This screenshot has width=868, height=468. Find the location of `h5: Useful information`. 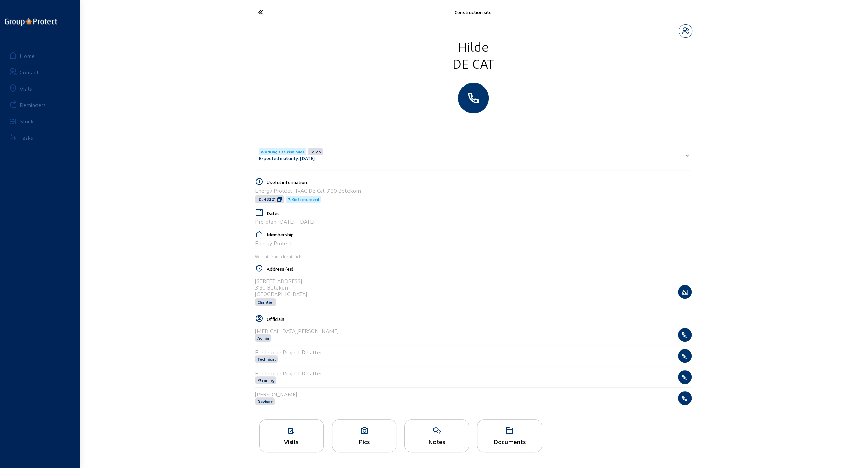

h5: Useful information is located at coordinates (479, 182).